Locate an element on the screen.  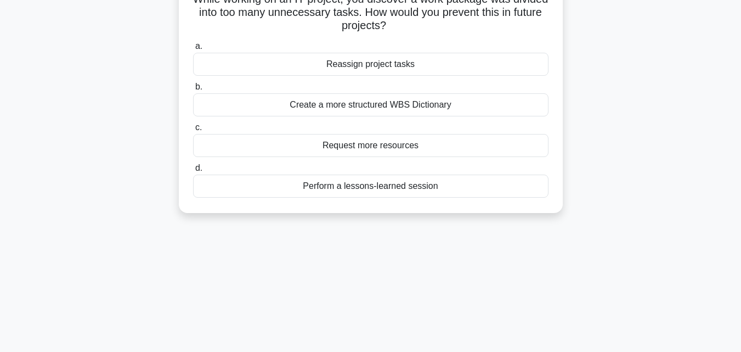
span: c. is located at coordinates (199, 127).